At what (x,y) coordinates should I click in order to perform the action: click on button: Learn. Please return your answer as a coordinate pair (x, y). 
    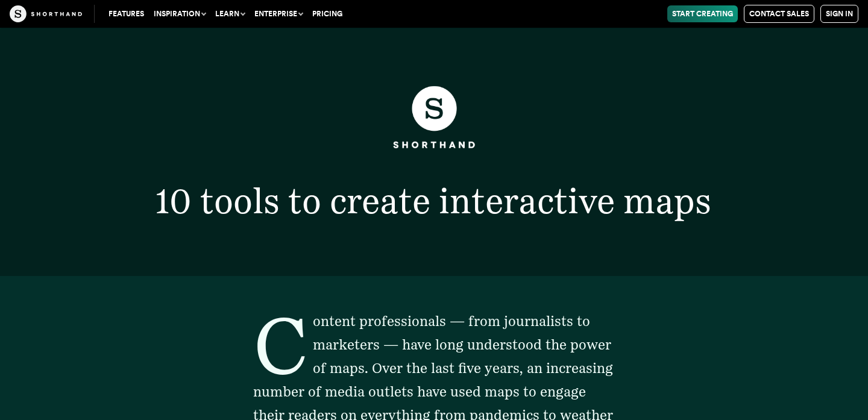
    Looking at the image, I should click on (230, 14).